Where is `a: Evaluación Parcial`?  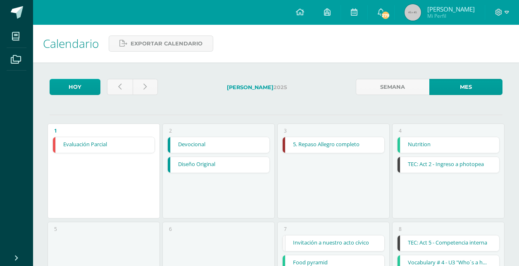 a: Evaluación Parcial is located at coordinates (103, 145).